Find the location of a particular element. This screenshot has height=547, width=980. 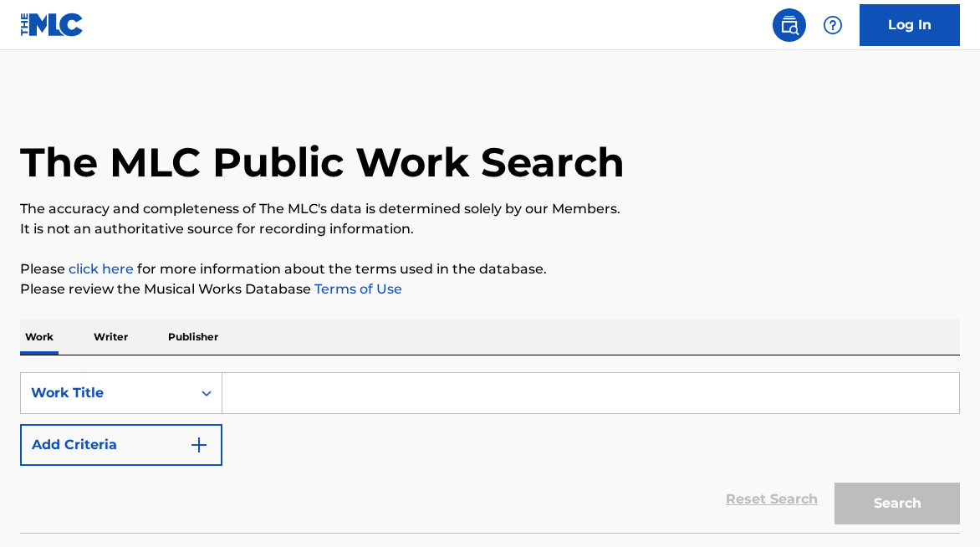

div: Help is located at coordinates (833, 25).